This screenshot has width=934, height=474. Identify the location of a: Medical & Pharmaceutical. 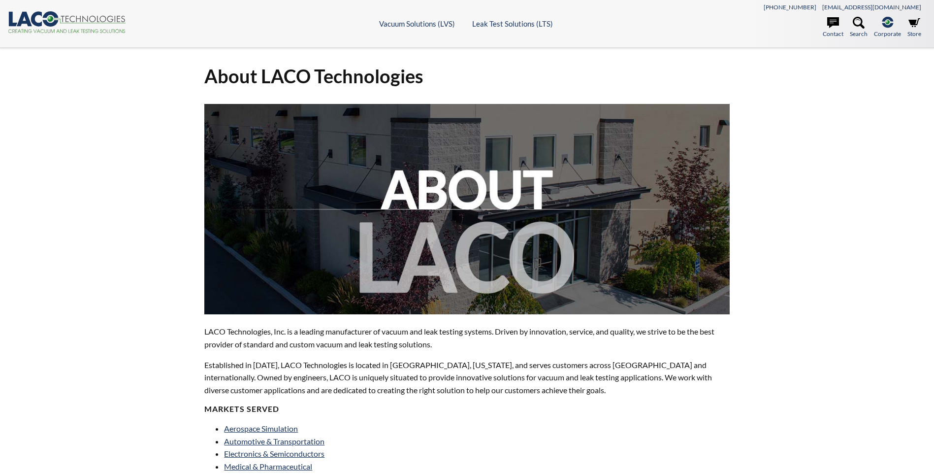
(268, 466).